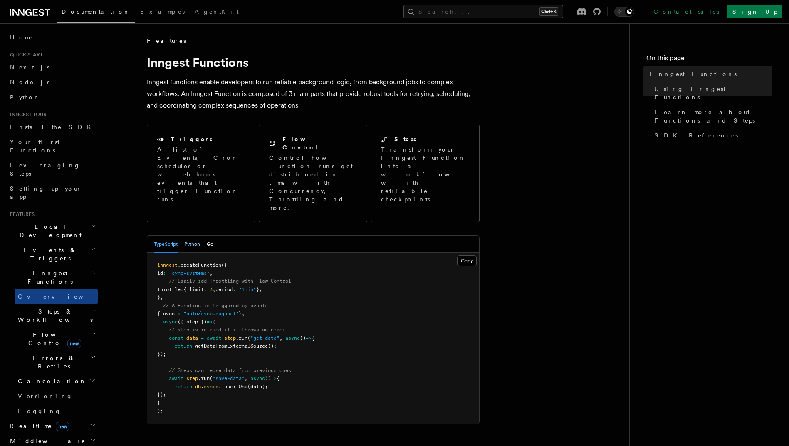 The image size is (789, 446). What do you see at coordinates (231, 346) in the screenshot?
I see `span: getDataFromExternalSource` at bounding box center [231, 346].